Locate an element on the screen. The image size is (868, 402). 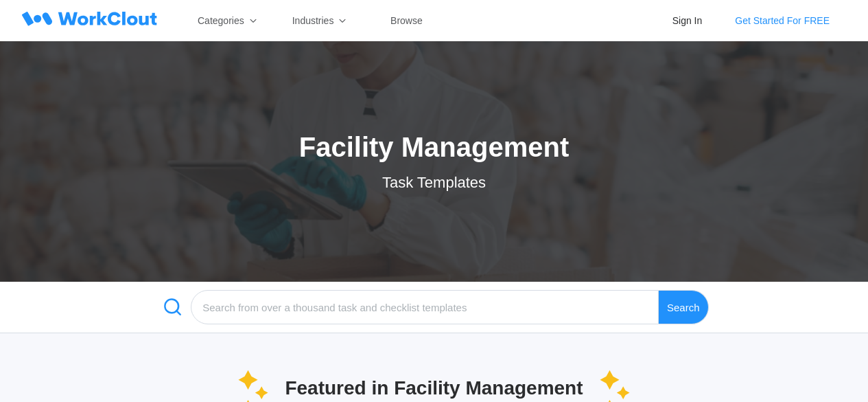
div: Get Started For FREE is located at coordinates (782, 21).